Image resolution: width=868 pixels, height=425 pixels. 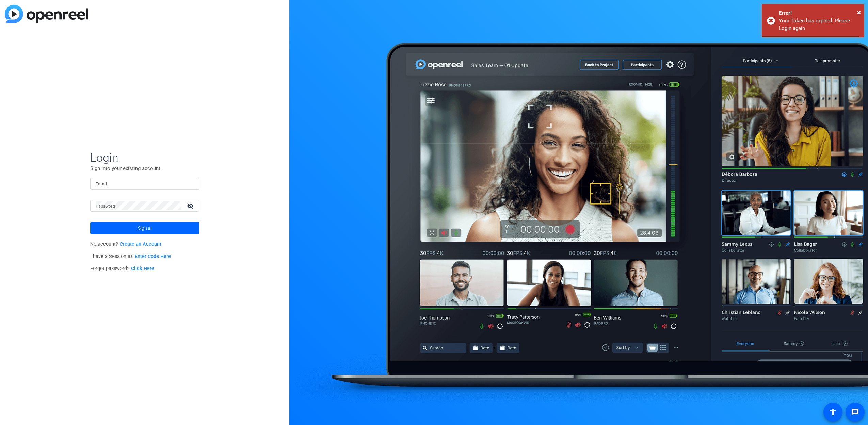 What do you see at coordinates (122, 269) in the screenshot?
I see `span: Forgot password?` at bounding box center [122, 269].